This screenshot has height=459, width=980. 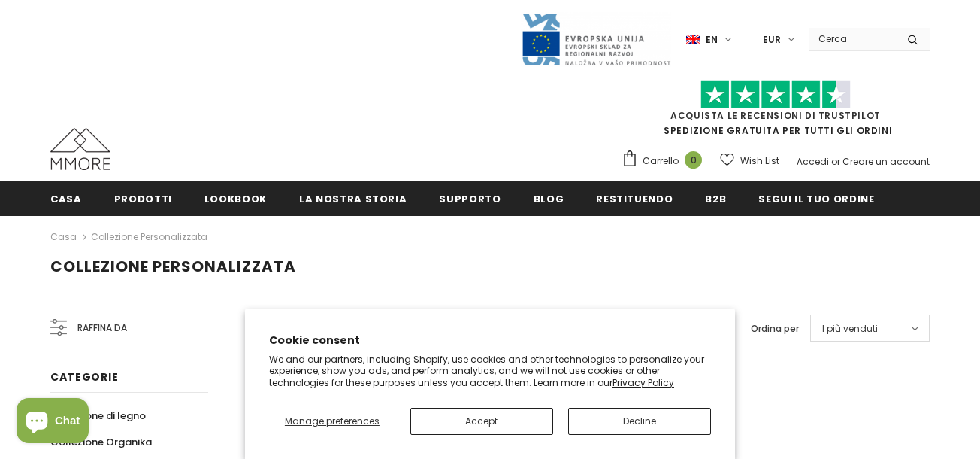 I want to click on span: 0, so click(x=693, y=159).